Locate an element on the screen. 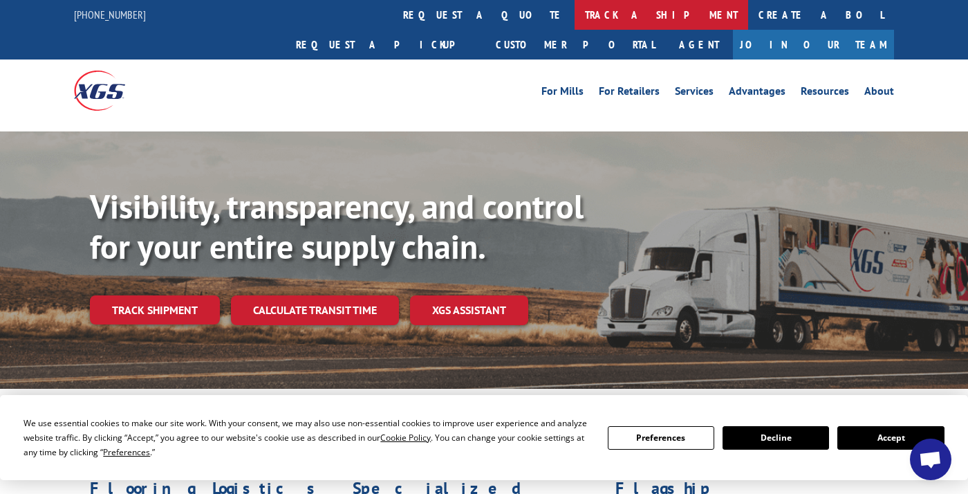 The image size is (968, 494). button: Preferences is located at coordinates (661, 438).